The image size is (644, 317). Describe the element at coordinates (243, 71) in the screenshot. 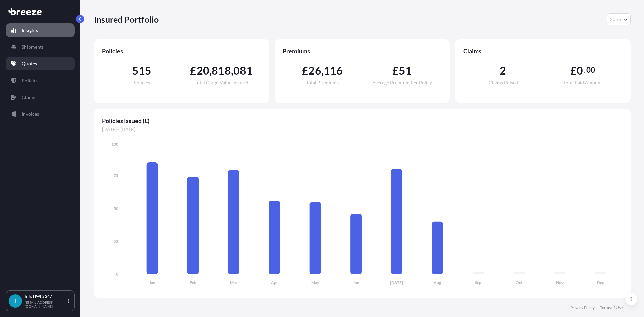

I see `span: 081` at that location.